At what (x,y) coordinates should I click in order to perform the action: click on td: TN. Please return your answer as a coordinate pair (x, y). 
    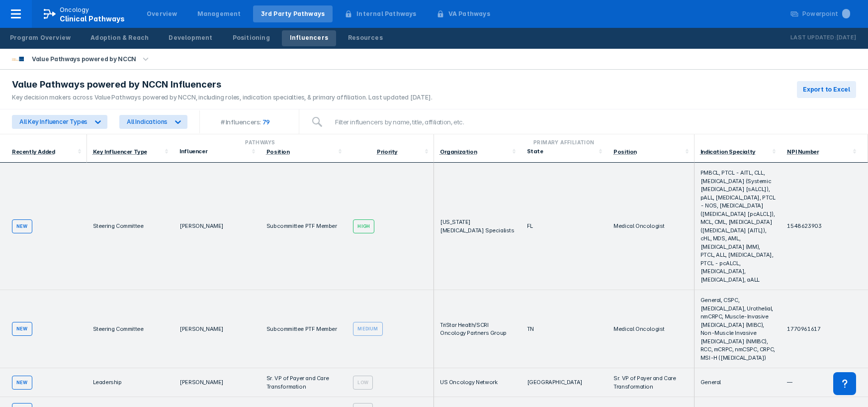
    Looking at the image, I should click on (564, 329).